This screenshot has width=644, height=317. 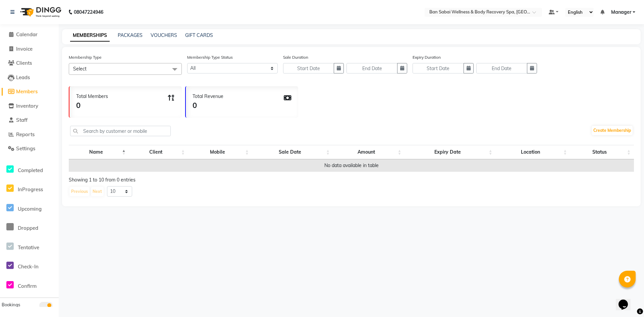 I want to click on span: Settings, so click(x=26, y=148).